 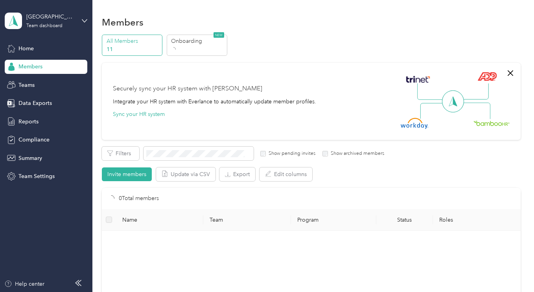 What do you see at coordinates (434, 110) in the screenshot?
I see `img: Line Left Down` at bounding box center [434, 110].